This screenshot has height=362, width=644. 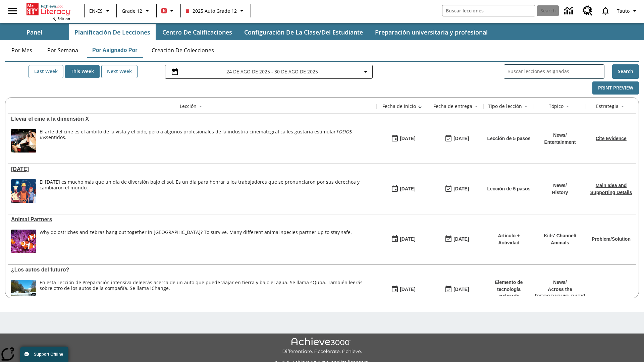 I want to click on img: Panel in front of the seats sprays water mist to the happy audience at a 4DX-equipped theater., so click(x=24, y=141).